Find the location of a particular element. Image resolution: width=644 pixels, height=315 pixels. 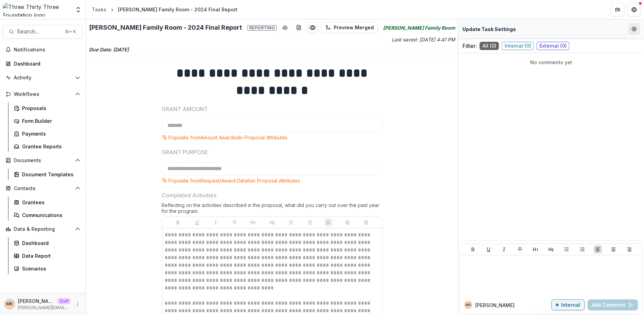

span: Activity is located at coordinates (43, 78).